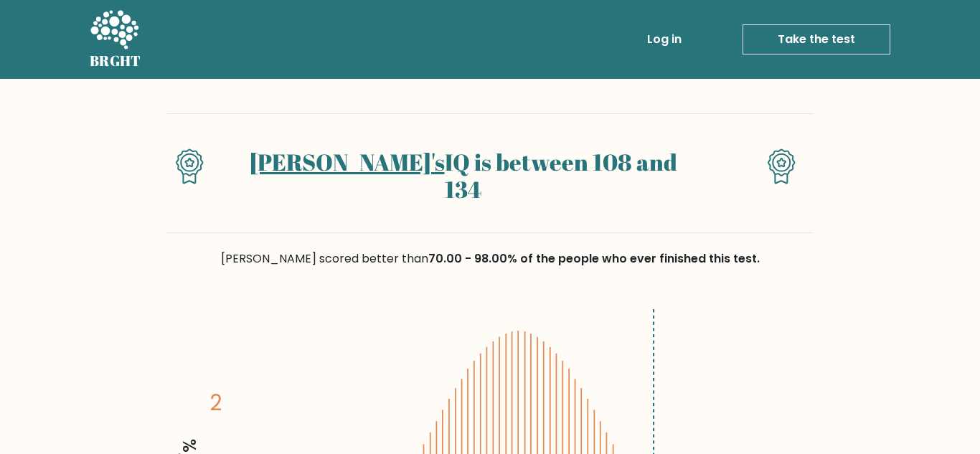 The height and width of the screenshot is (454, 980). Describe the element at coordinates (463, 176) in the screenshot. I see `h1: IQ is between 108 and 134` at that location.